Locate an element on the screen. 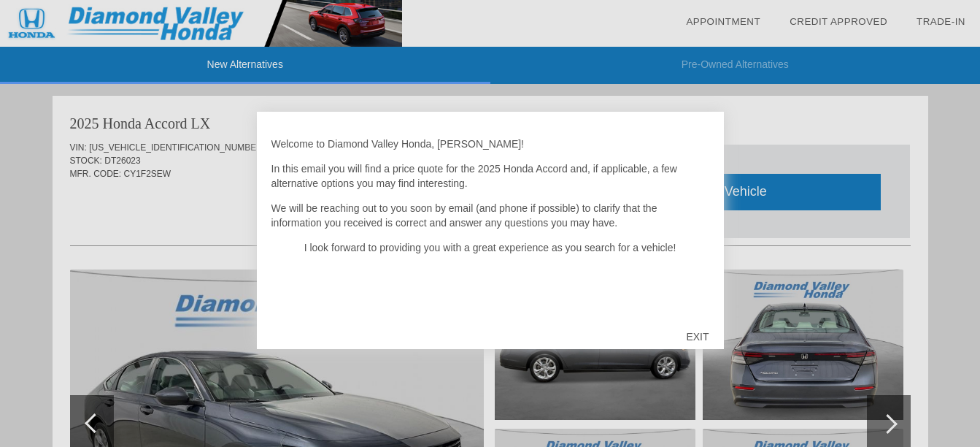  p: In this email you will find a price quote for the 2025 Honda Accord and, if applicable, a few alt... is located at coordinates (490, 176).